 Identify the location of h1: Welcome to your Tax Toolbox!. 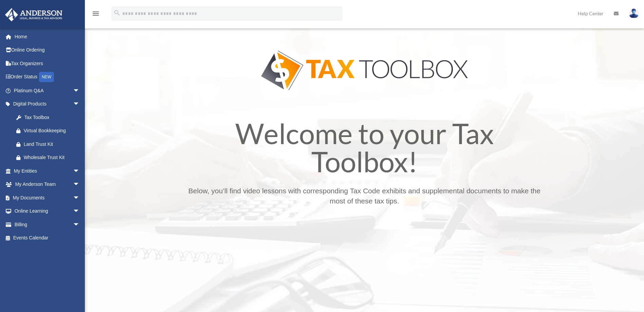
(365, 149).